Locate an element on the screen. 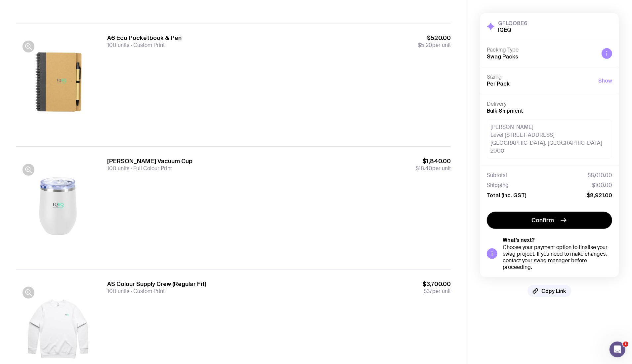  h4: Packing Type is located at coordinates (542, 50).